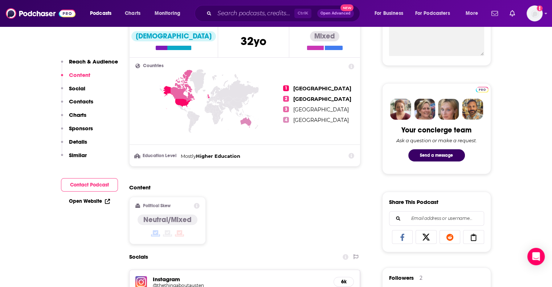  Describe the element at coordinates (254, 13) in the screenshot. I see `input: Search podcasts, credits, & more...` at that location.